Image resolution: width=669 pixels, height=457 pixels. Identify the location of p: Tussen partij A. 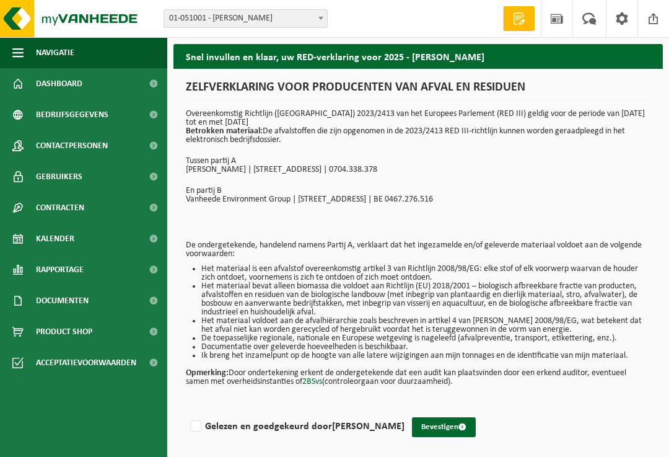
(418, 161).